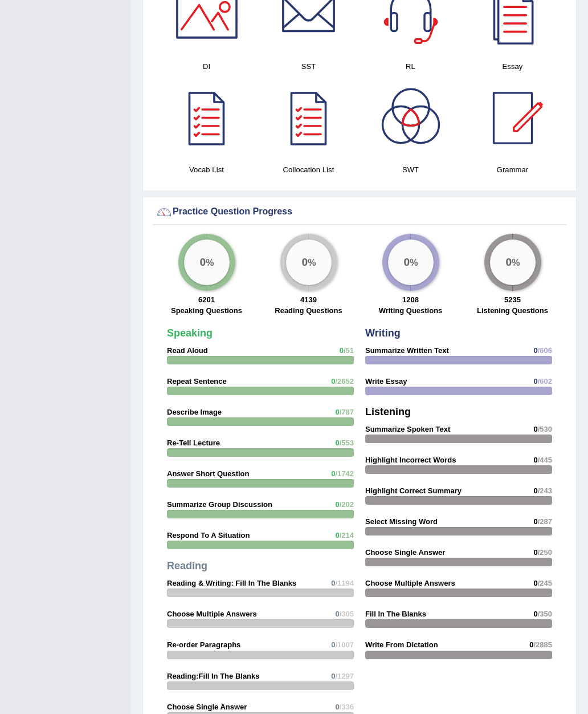 The image size is (588, 714). I want to click on strong: Answer Short Question, so click(208, 473).